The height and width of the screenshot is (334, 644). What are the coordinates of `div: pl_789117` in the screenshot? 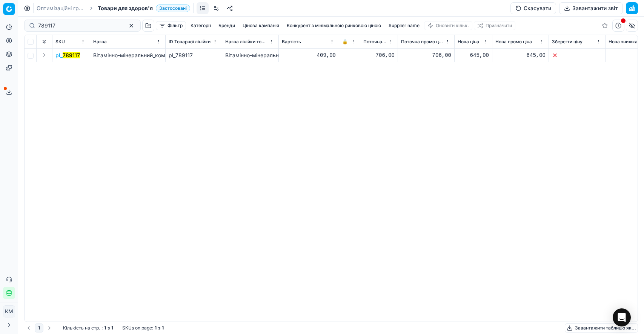 It's located at (194, 55).